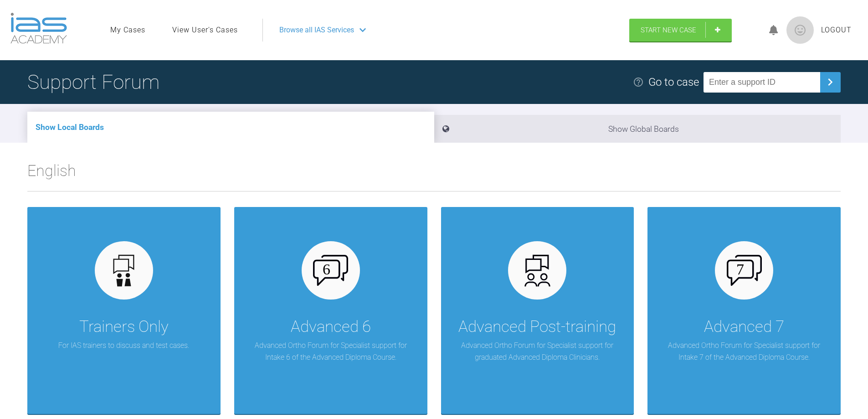  Describe the element at coordinates (330, 270) in the screenshot. I see `img: advanced-6.cf6970cb.svg` at that location.